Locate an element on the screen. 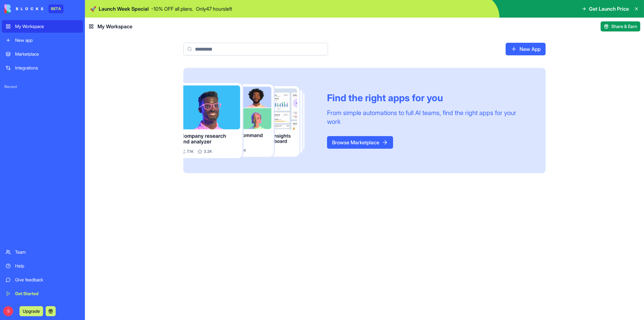 This screenshot has width=644, height=320. button: Upgrade is located at coordinates (31, 311).